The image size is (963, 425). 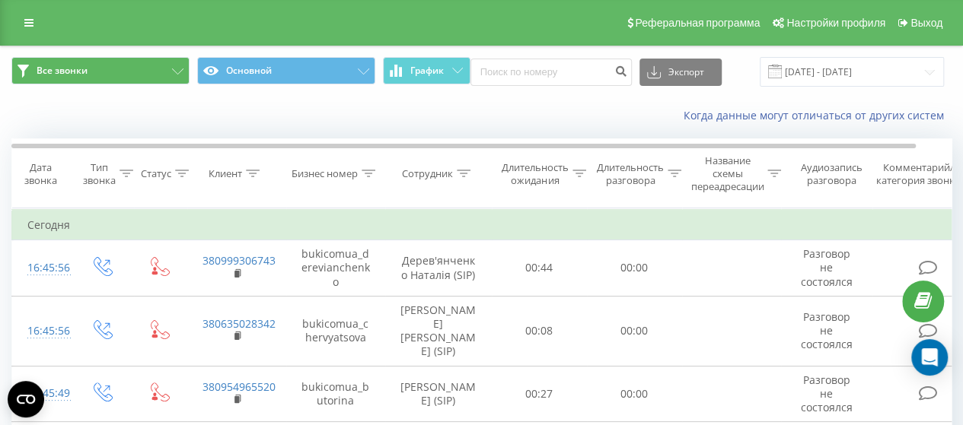 What do you see at coordinates (336, 269) in the screenshot?
I see `td: bukicomua_derevianchenko` at bounding box center [336, 269].